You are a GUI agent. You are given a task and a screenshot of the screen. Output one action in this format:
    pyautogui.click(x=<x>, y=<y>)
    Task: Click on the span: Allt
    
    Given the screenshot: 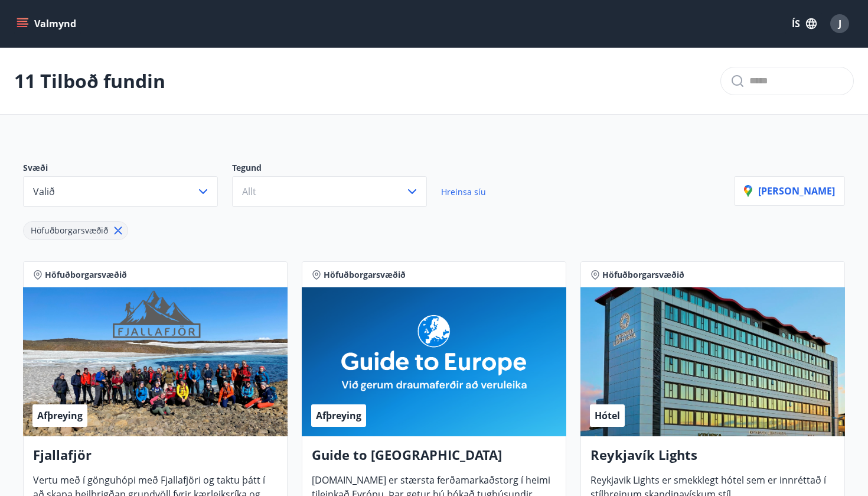 What is the action you would take?
    pyautogui.click(x=249, y=191)
    